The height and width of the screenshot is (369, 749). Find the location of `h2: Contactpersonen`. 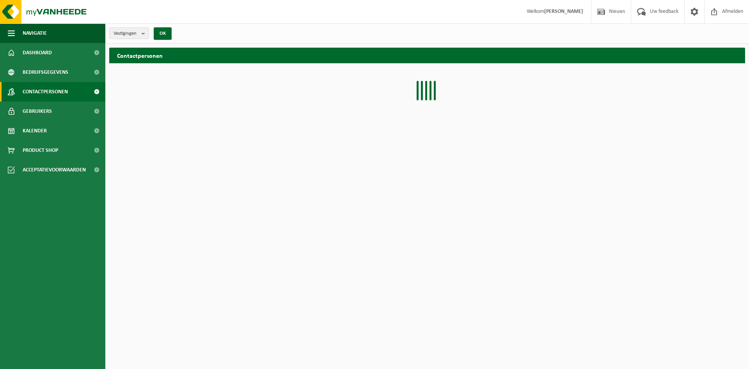

h2: Contactpersonen is located at coordinates (427, 55).